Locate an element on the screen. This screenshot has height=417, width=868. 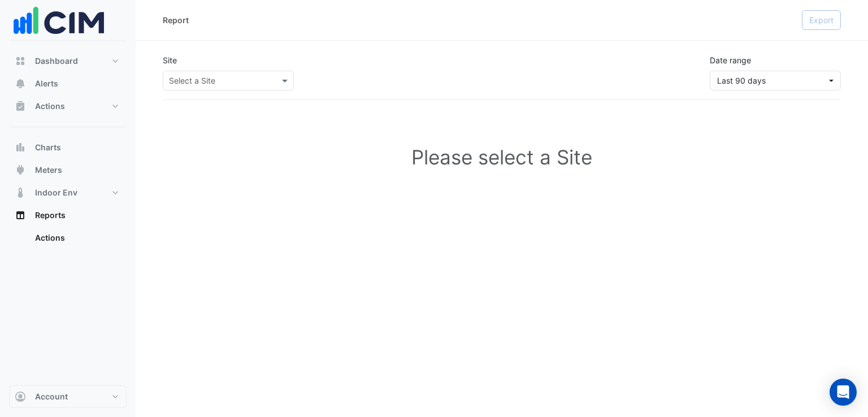
span: 12 May 25 - 10 Aug 25 is located at coordinates (742, 81).